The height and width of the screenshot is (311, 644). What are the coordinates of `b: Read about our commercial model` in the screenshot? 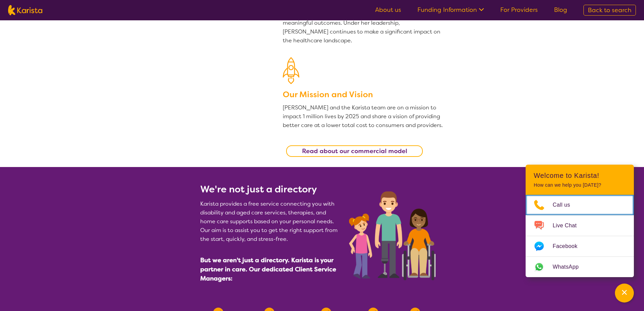 It's located at (354, 151).